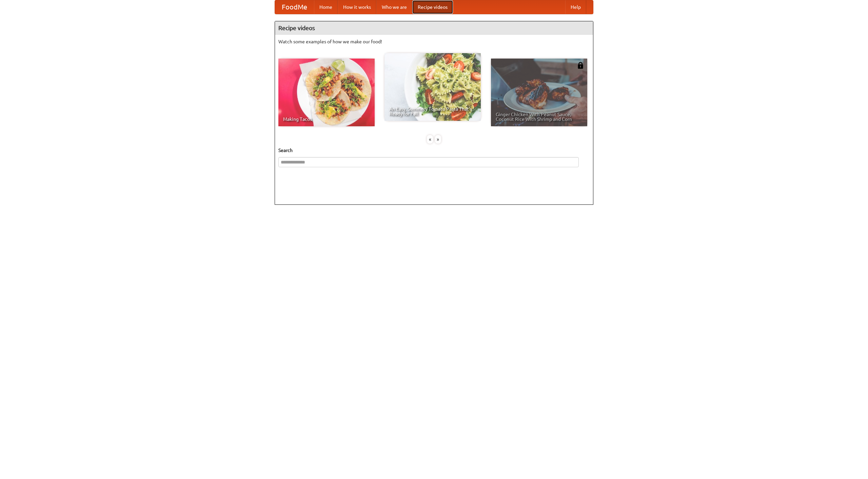 This screenshot has width=868, height=479. What do you see at coordinates (327, 119) in the screenshot?
I see `span: Making Tacos` at bounding box center [327, 119].